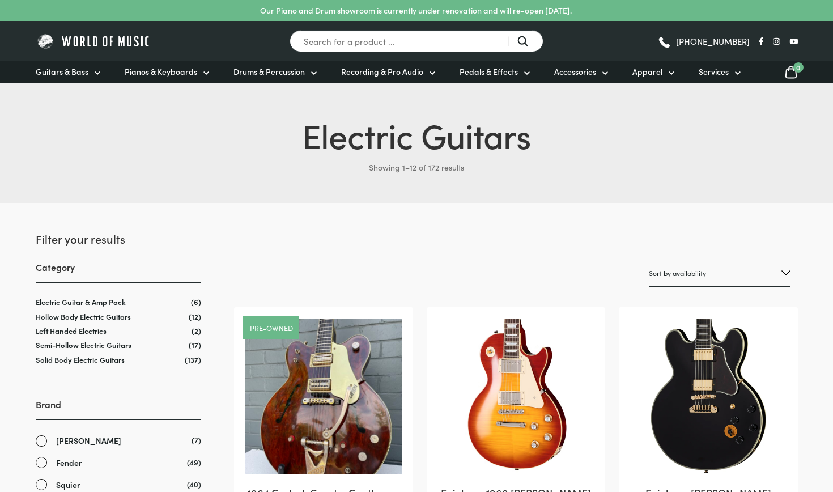 This screenshot has height=492, width=833. Describe the element at coordinates (94, 41) in the screenshot. I see `img: World of Music` at that location.